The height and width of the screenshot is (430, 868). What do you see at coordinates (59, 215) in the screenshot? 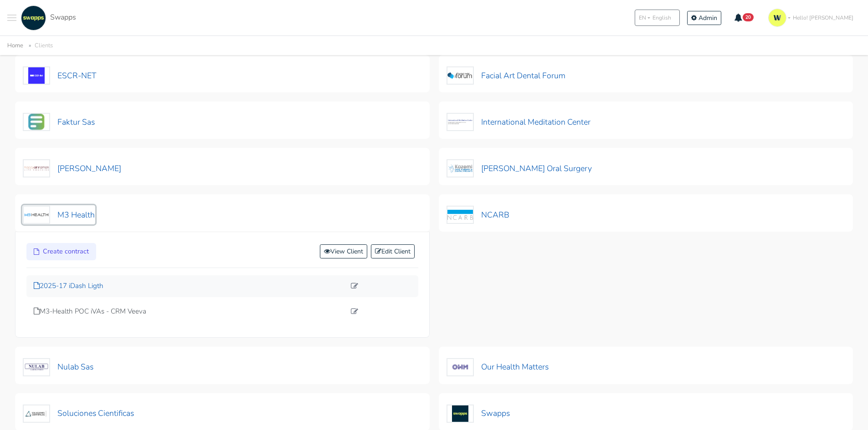
I see `button: M3 Health` at bounding box center [59, 215].